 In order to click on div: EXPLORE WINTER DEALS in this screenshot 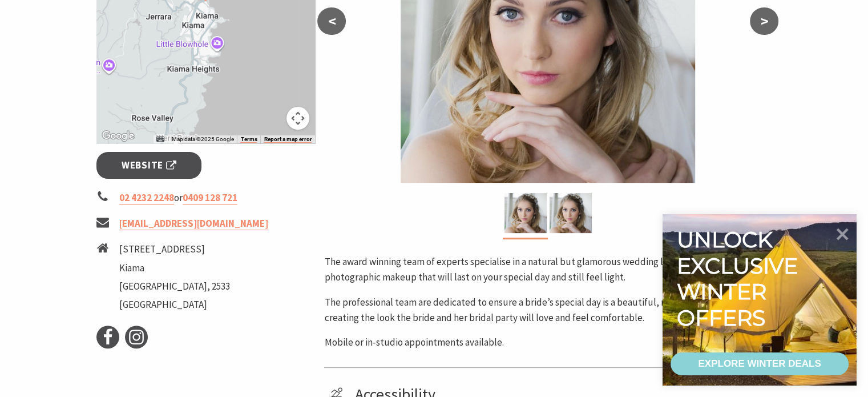, I will do `click(760, 364)`.